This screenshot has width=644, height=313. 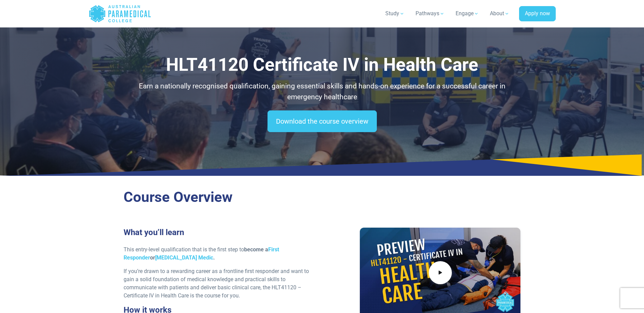 What do you see at coordinates (537, 14) in the screenshot?
I see `a: Apply now` at bounding box center [537, 14].